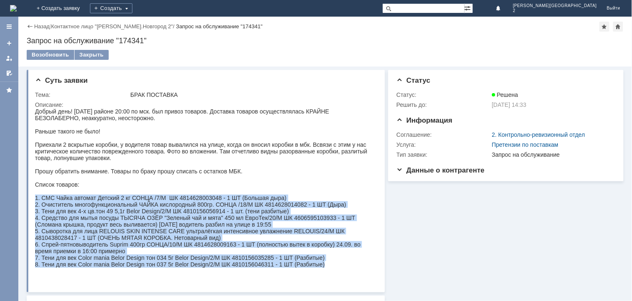 The image size is (632, 301). What do you see at coordinates (424, 120) in the screenshot?
I see `span: Информация` at bounding box center [424, 120].